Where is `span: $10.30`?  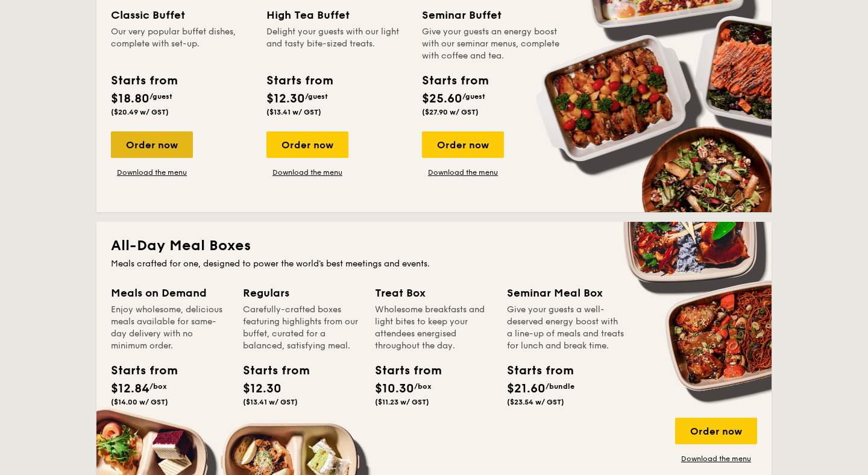
span: $10.30 is located at coordinates (394, 389).